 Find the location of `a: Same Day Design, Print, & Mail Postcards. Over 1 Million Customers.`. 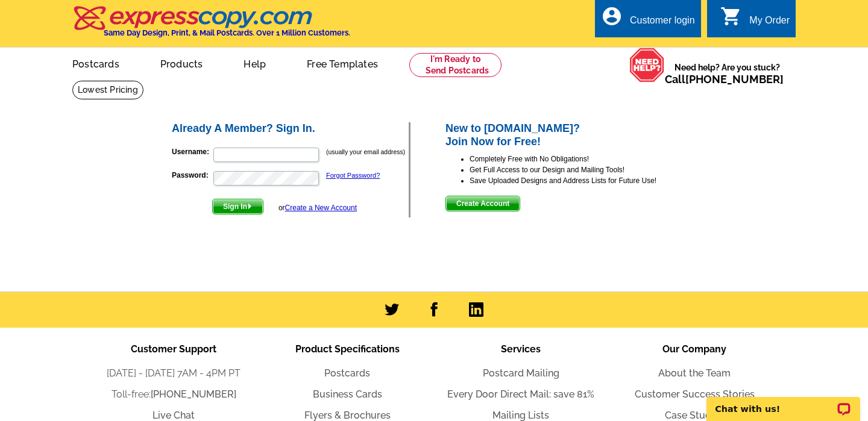

a: Same Day Design, Print, & Mail Postcards. Over 1 Million Customers. is located at coordinates (211, 26).